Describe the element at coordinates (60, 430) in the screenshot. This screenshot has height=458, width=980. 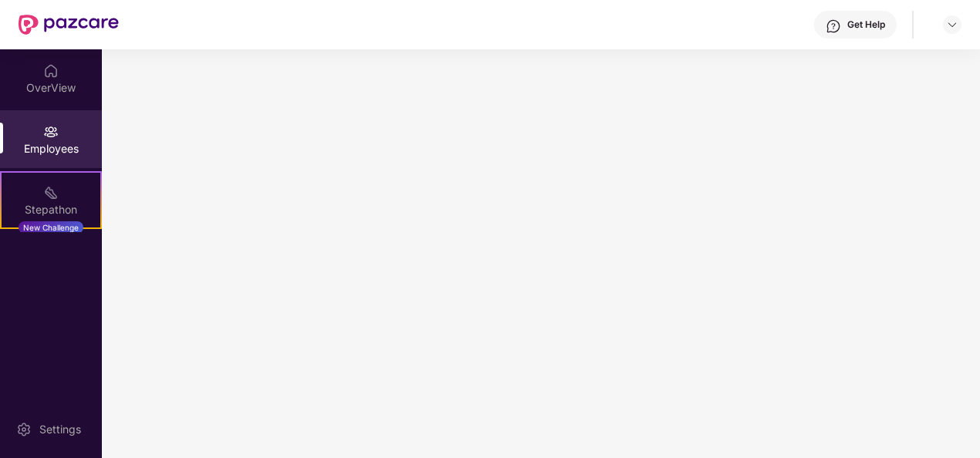
I see `div: Settings` at that location.